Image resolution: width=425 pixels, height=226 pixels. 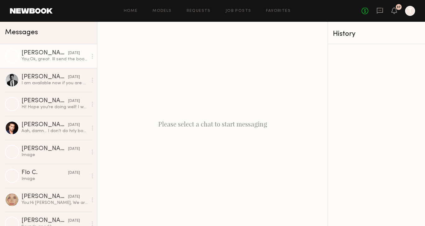 What do you see at coordinates (199, 11) in the screenshot?
I see `a: Requests` at bounding box center [199, 11].